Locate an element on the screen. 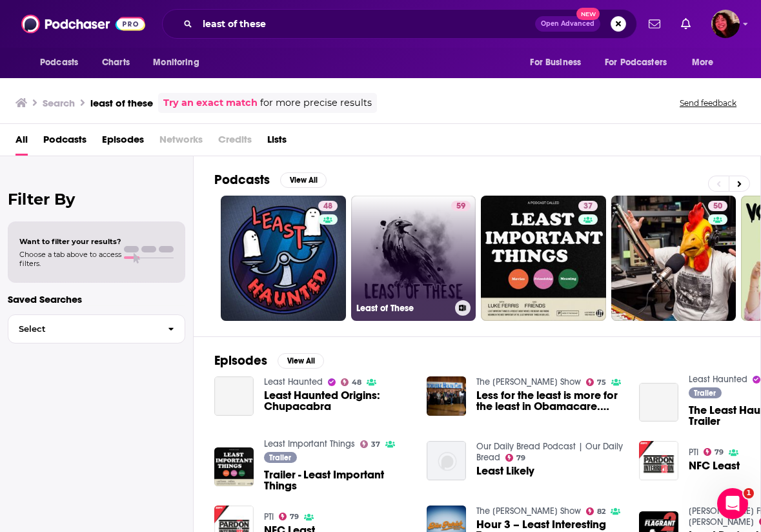  h3: Search is located at coordinates (59, 103).